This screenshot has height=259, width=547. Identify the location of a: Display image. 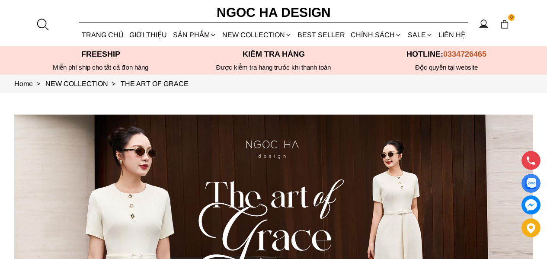
(531, 183).